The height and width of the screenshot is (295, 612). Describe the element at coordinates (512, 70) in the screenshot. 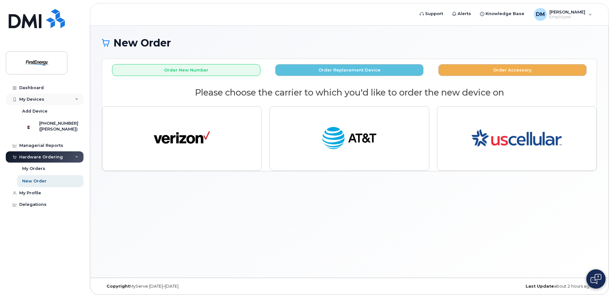

I see `button: Order Accessory` at that location.